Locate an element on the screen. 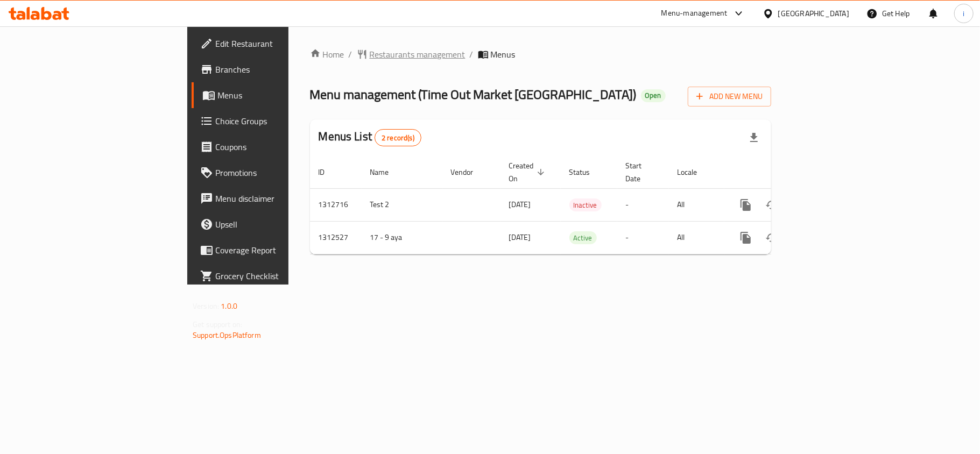 The image size is (980, 454). td: 17 - 9 aya is located at coordinates (402, 237).